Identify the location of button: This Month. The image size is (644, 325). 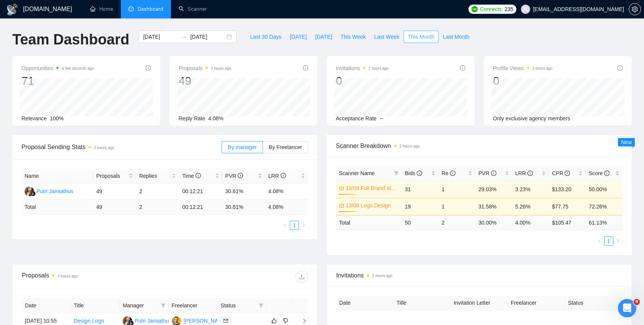
(421, 36).